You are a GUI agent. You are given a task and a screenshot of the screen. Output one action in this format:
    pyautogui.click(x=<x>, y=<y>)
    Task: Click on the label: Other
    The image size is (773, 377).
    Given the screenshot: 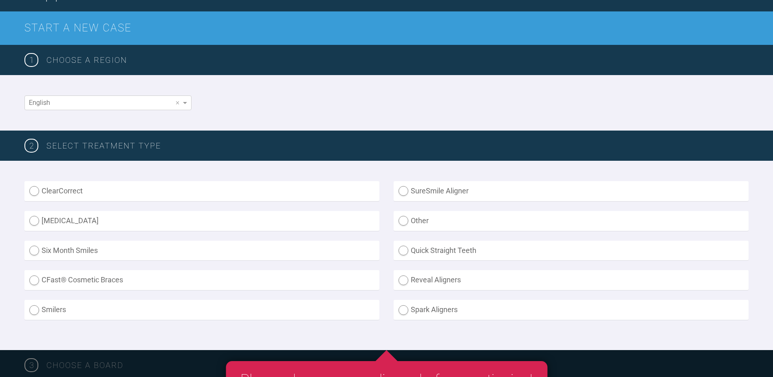 What is the action you would take?
    pyautogui.click(x=571, y=220)
    